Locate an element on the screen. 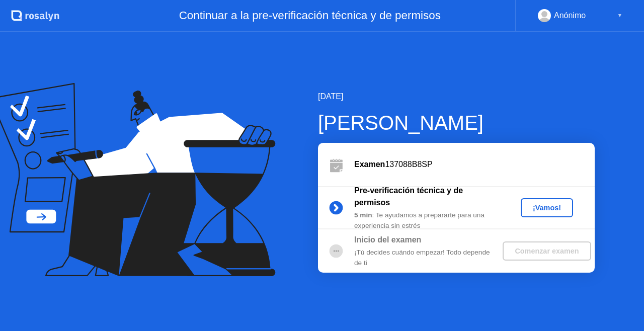 This screenshot has width=644, height=331. div: Anónimo is located at coordinates (569, 16).